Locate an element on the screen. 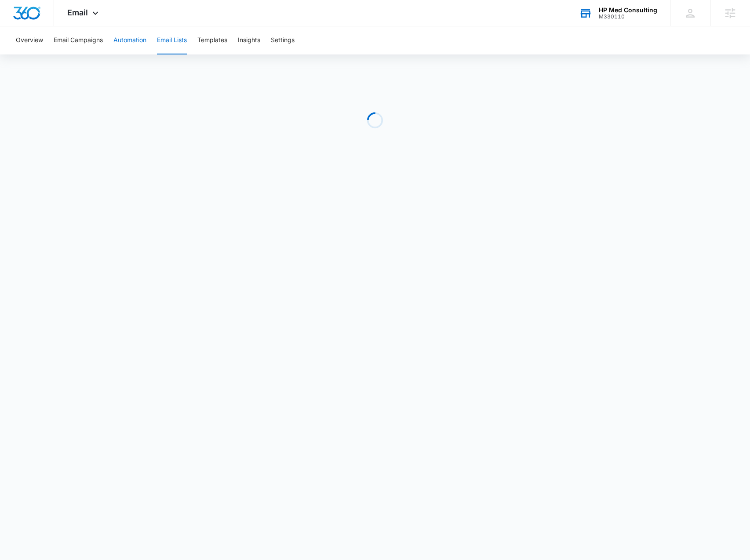 This screenshot has height=560, width=750. button: Email Lists is located at coordinates (172, 41).